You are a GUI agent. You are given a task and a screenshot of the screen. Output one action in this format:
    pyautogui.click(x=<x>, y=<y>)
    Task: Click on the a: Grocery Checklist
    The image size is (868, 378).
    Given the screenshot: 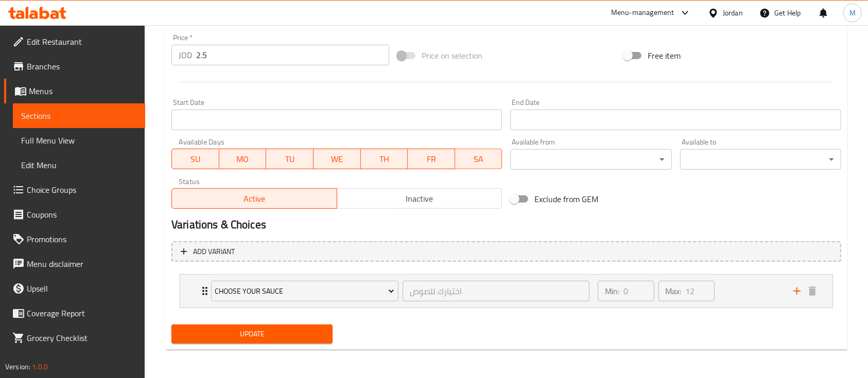 What is the action you would take?
    pyautogui.click(x=74, y=338)
    